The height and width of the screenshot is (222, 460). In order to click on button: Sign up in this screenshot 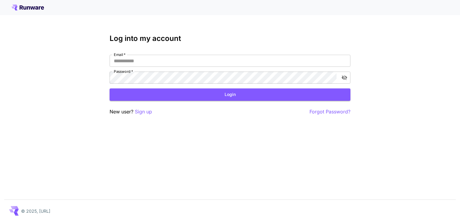, I will do `click(143, 112)`.